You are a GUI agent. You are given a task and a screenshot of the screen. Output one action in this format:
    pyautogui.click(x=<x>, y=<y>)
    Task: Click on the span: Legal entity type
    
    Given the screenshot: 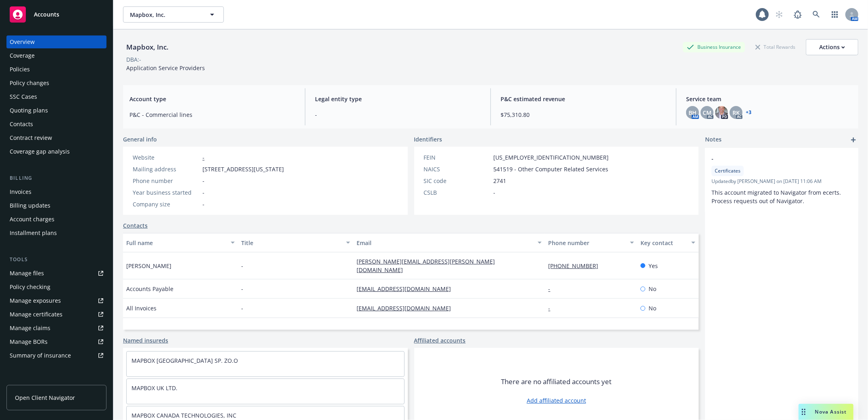 What is the action you would take?
    pyautogui.click(x=398, y=99)
    